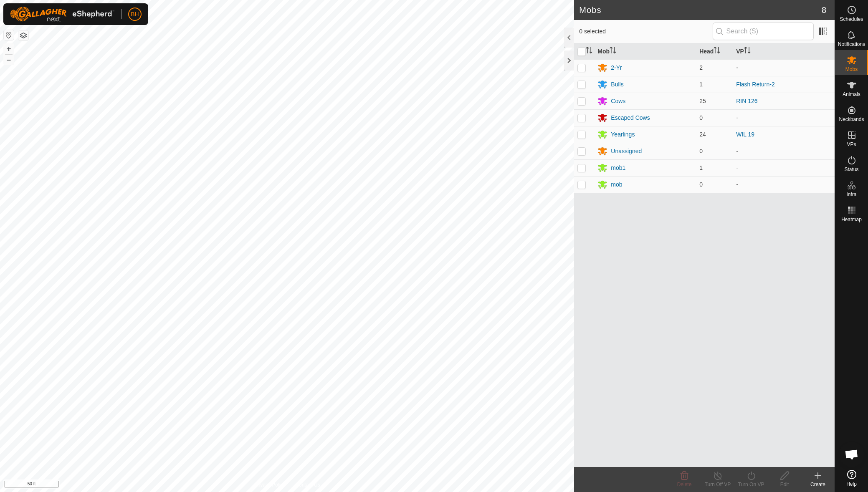  What do you see at coordinates (851, 220) in the screenshot?
I see `span: Heatmap` at bounding box center [851, 220].